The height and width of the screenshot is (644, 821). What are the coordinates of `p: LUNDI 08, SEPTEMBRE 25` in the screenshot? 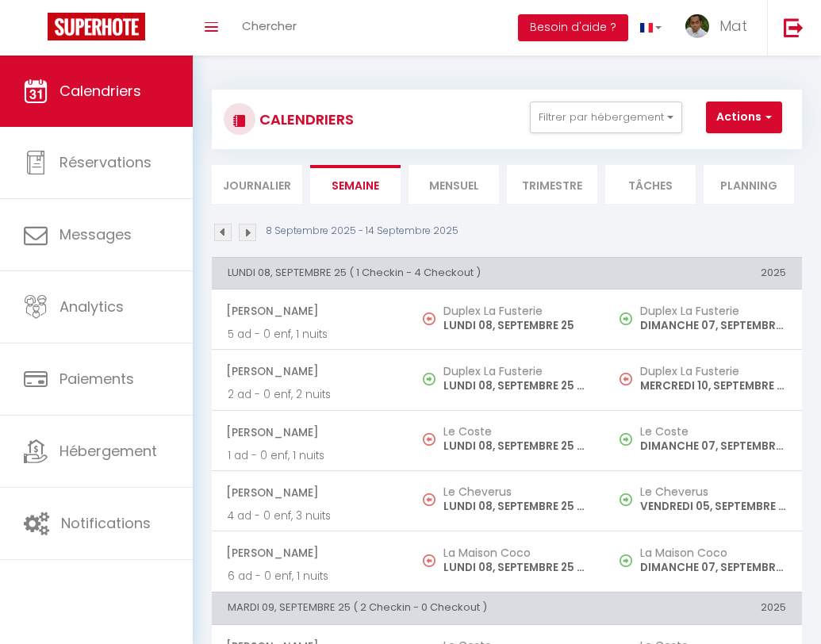 It's located at (517, 325).